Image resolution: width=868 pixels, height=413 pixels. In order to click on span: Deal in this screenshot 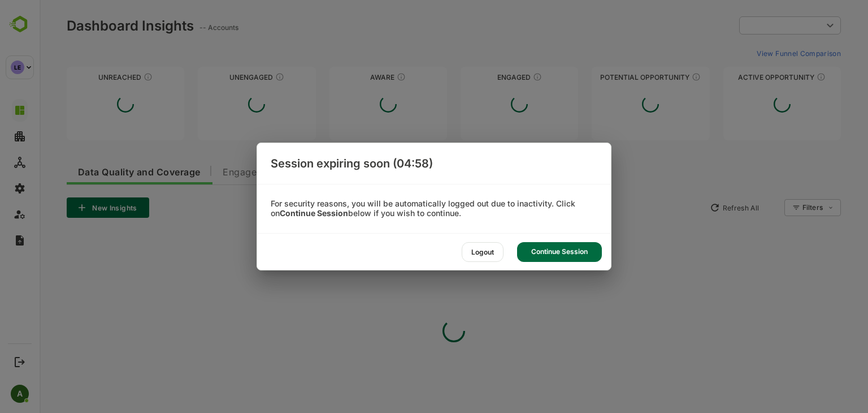, I will do `click(437, 173)`.